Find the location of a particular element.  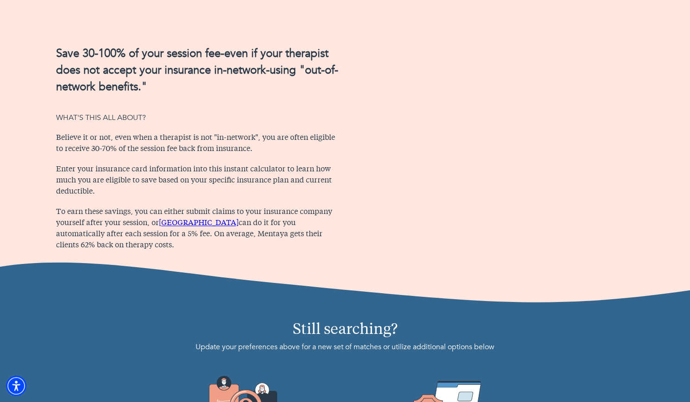

p: Update your preferences above for a new set of matches or utilize additional options below is located at coordinates (345, 347).